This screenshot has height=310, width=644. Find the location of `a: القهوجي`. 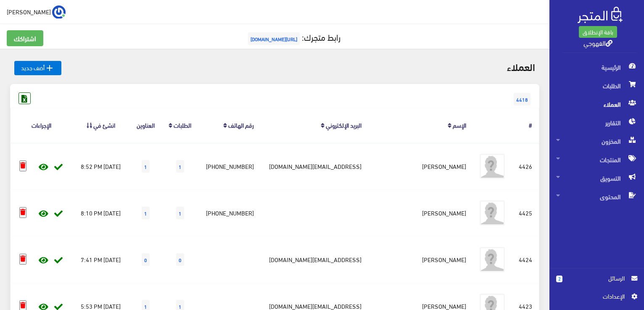

a: القهوجي is located at coordinates (598, 43).